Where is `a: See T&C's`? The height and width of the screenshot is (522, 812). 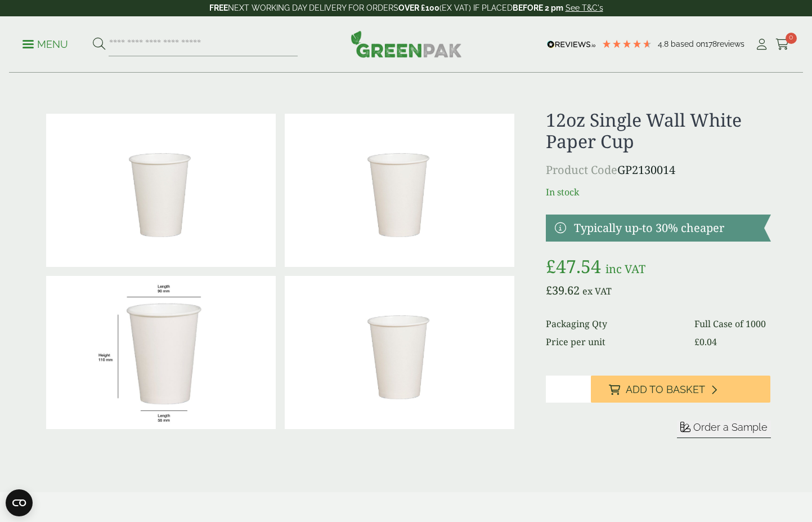 a: See T&C's is located at coordinates (584, 8).